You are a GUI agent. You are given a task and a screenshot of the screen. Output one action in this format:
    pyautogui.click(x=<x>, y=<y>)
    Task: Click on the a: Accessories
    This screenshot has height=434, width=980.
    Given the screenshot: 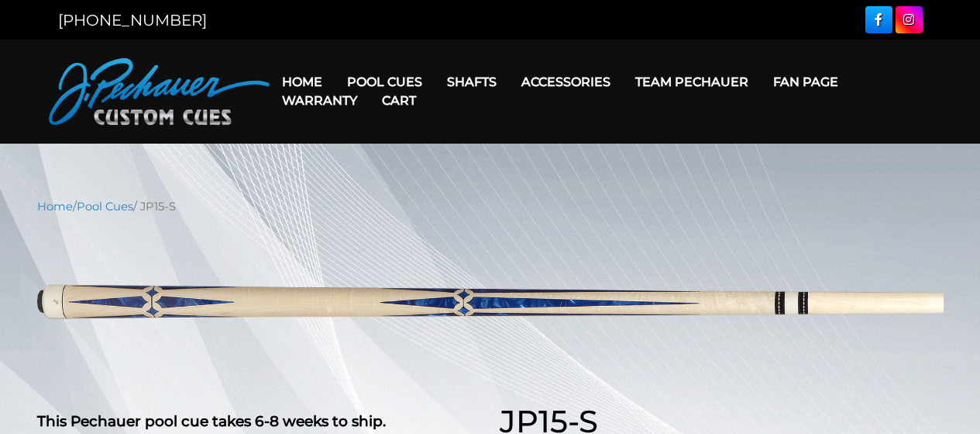 What is the action you would take?
    pyautogui.click(x=566, y=82)
    